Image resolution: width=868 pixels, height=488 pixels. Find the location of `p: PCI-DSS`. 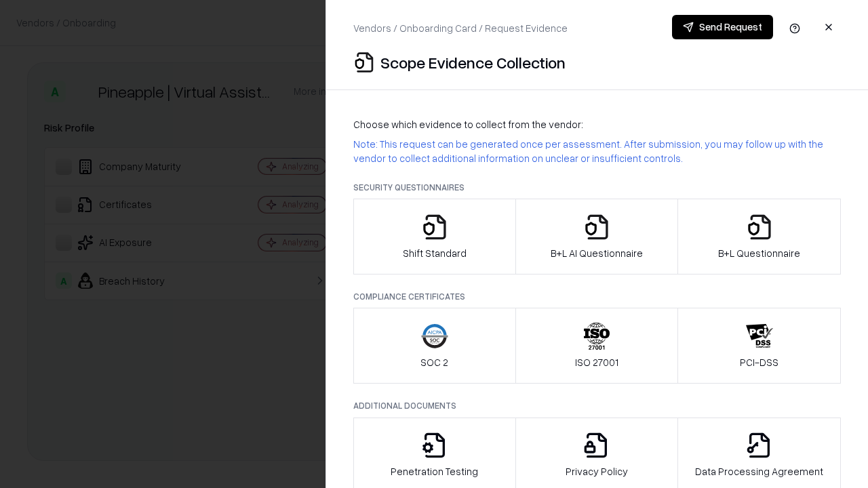

p: PCI-DSS is located at coordinates (759, 362).